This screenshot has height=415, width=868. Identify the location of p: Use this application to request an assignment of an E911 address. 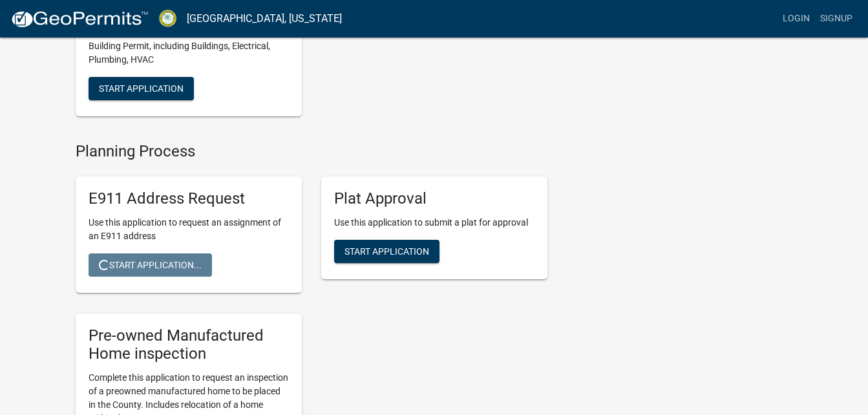
(189, 230).